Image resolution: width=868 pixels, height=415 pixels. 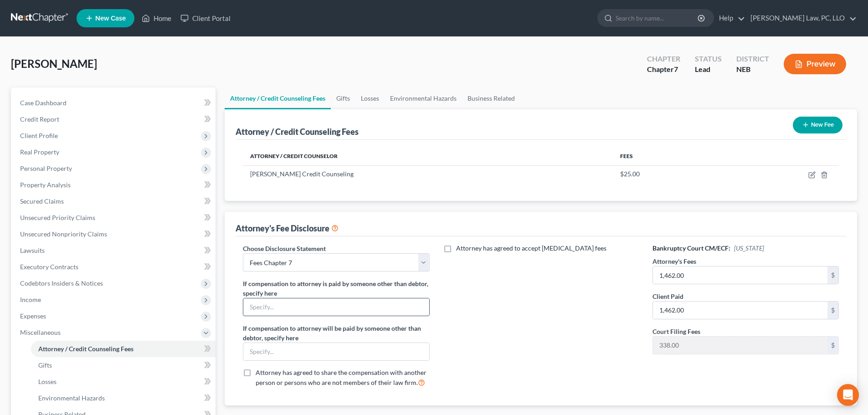 I want to click on span: 7, so click(x=676, y=69).